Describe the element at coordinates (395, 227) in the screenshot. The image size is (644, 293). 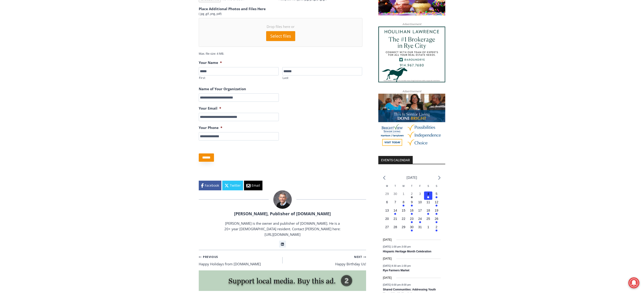
I see `time: 28` at that location.